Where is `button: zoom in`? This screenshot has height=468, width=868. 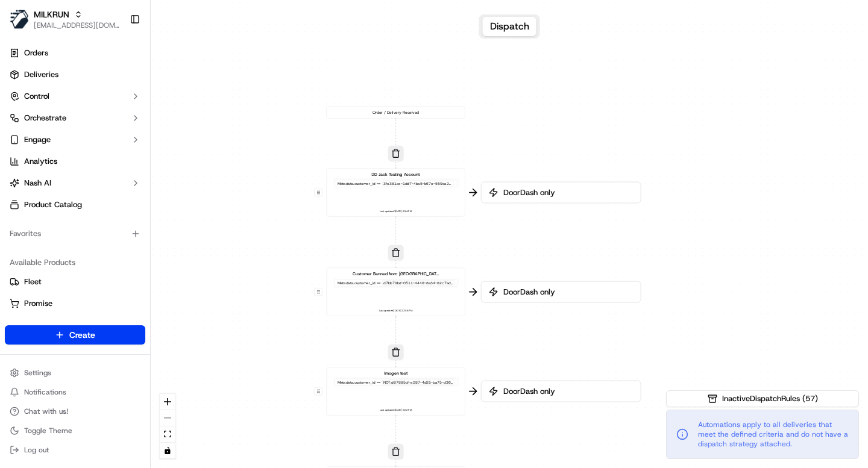
button: zoom in is located at coordinates (168, 402).